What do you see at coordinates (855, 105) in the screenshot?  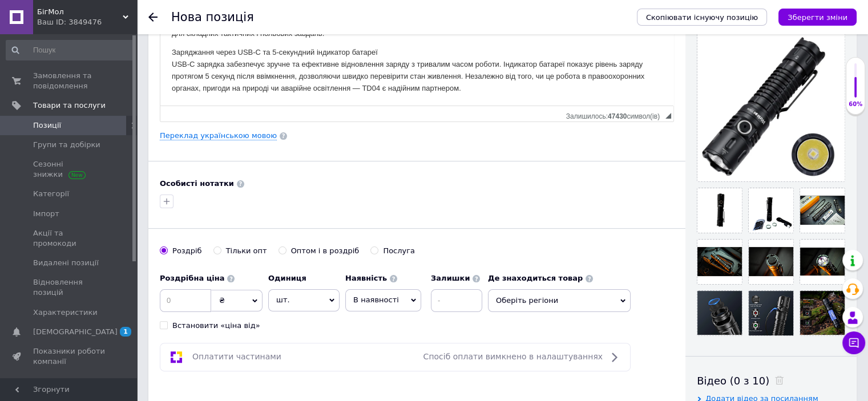 I see `div: 60%` at bounding box center [855, 105].